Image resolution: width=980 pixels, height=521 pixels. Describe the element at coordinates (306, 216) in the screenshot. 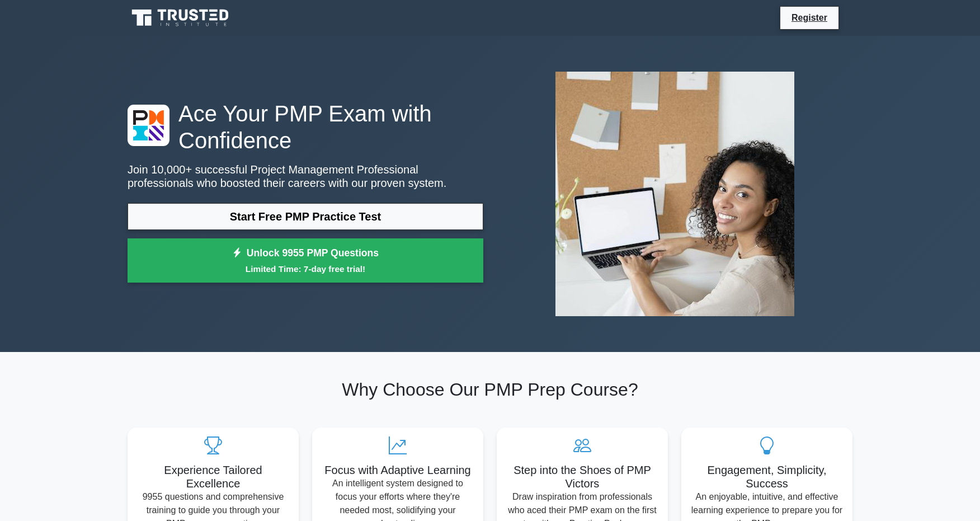

I see `a: Start Free PMP Practice Test` at that location.